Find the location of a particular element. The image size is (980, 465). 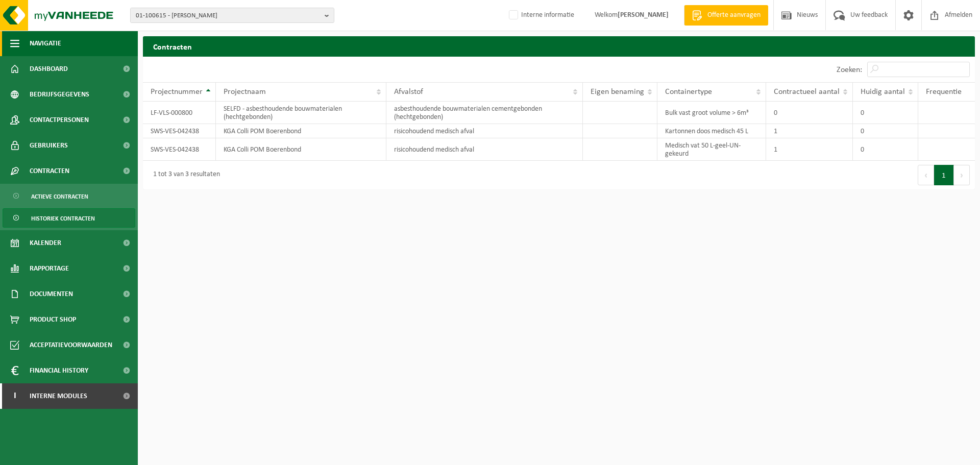

span: Projectnummer is located at coordinates (176, 92).